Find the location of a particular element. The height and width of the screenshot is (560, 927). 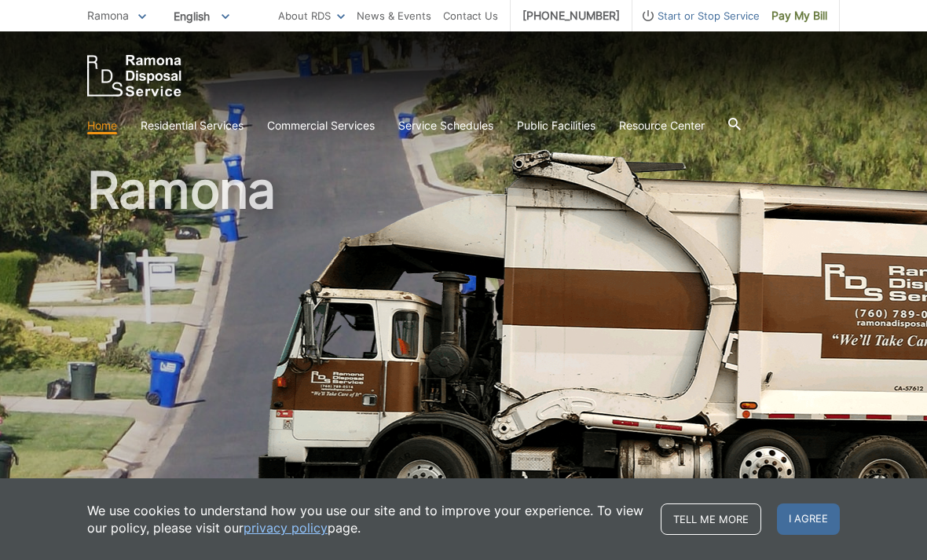

span: Pay My Bill is located at coordinates (799, 16).